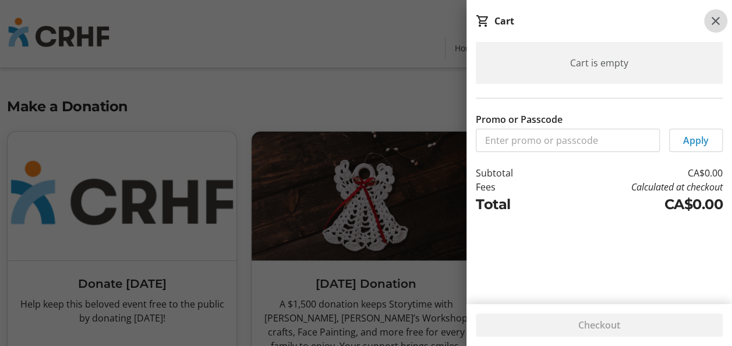  What do you see at coordinates (505, 21) in the screenshot?
I see `div: Cart` at bounding box center [505, 21].